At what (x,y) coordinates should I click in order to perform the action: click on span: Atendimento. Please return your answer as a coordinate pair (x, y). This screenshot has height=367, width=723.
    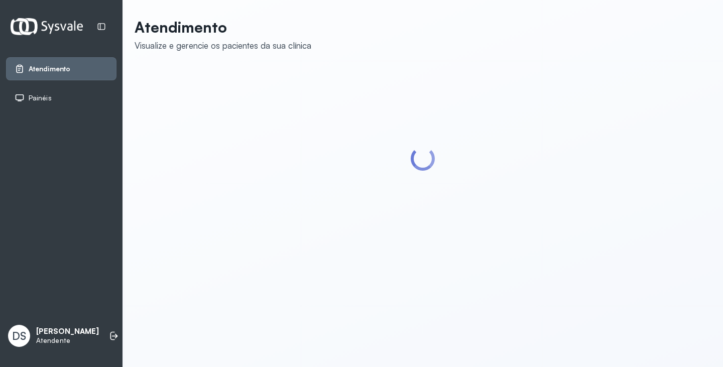
    Looking at the image, I should click on (49, 69).